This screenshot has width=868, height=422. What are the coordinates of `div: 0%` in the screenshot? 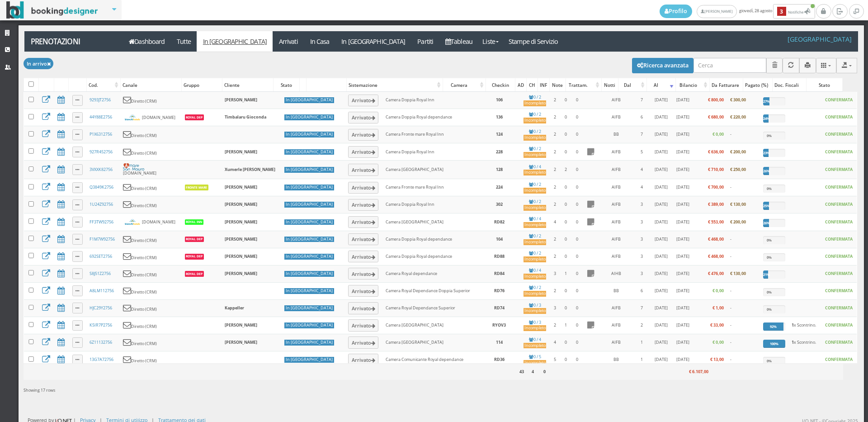 It's located at (769, 240).